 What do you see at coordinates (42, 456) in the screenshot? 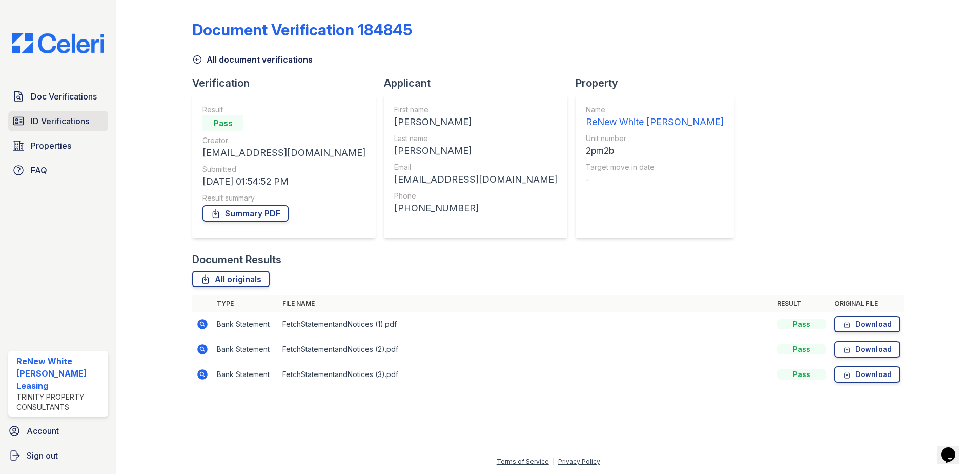
I see `span: Sign out` at bounding box center [42, 456].